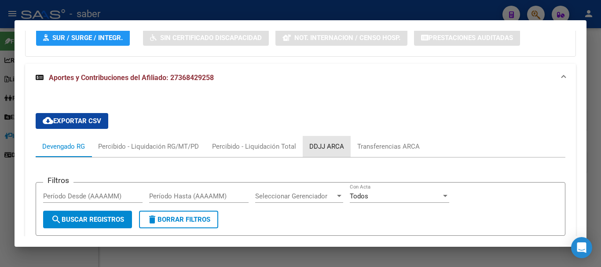 The width and height of the screenshot is (601, 267). I want to click on span: Sin Certificado Discapacidad, so click(211, 38).